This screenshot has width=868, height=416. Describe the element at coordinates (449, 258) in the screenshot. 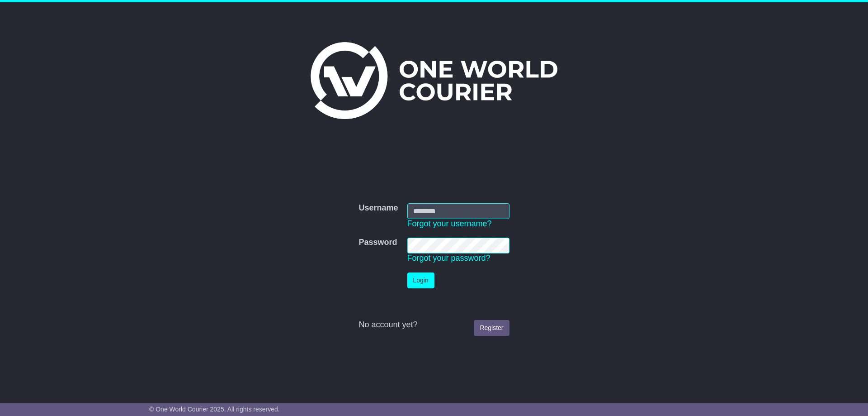

I see `a: Forgot your password?` at that location.